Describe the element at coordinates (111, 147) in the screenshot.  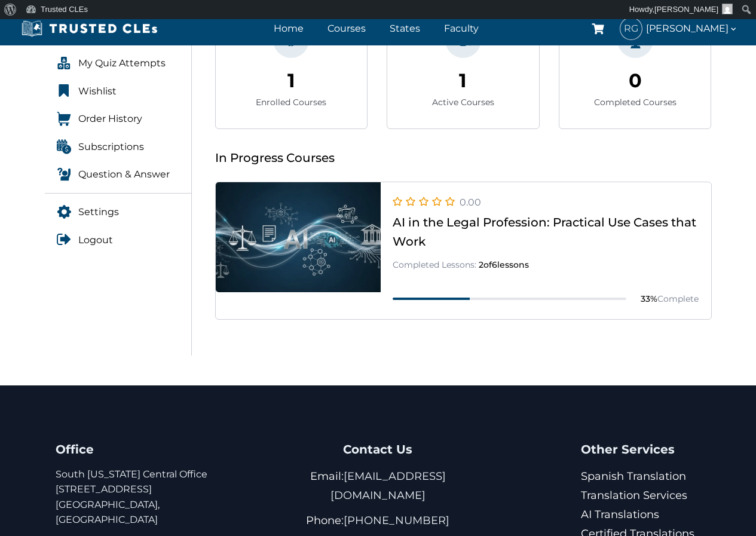
I see `span: Subscriptions` at that location.